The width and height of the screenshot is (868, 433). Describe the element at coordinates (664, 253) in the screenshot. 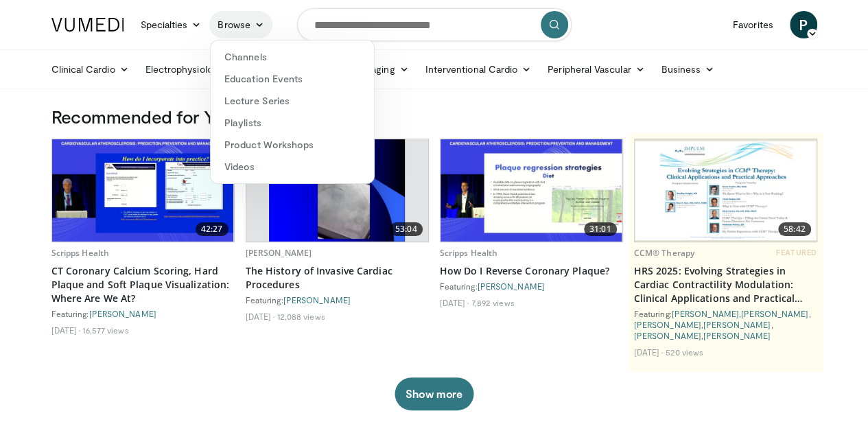

I see `a: CCM® Therapy` at that location.